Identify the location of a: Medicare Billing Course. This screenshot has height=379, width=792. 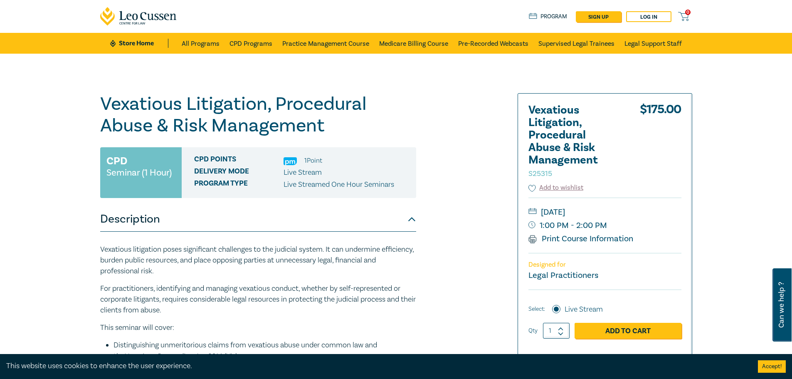
(413, 43).